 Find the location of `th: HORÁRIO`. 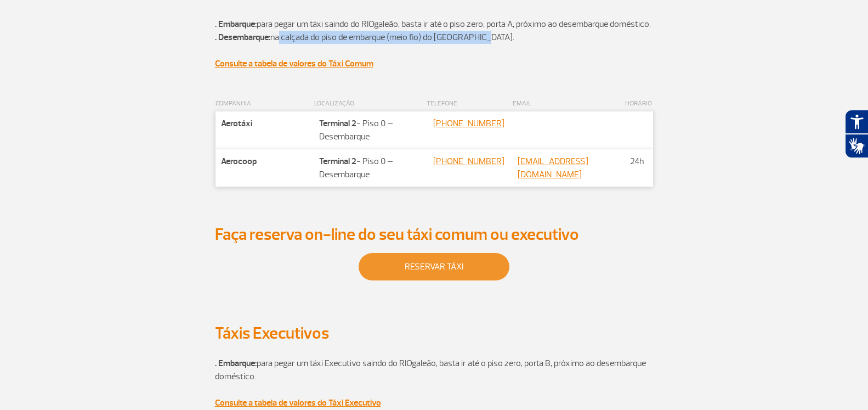

th: HORÁRIO is located at coordinates (639, 104).